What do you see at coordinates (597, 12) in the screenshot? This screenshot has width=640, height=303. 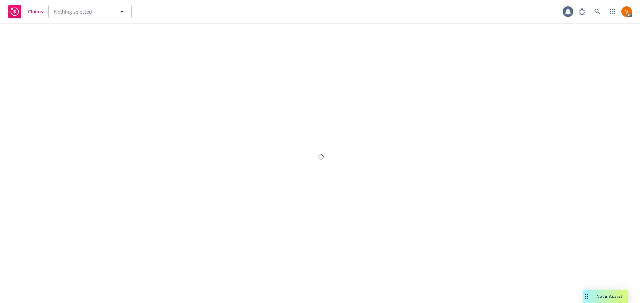 I see `a: Search` at bounding box center [597, 12].